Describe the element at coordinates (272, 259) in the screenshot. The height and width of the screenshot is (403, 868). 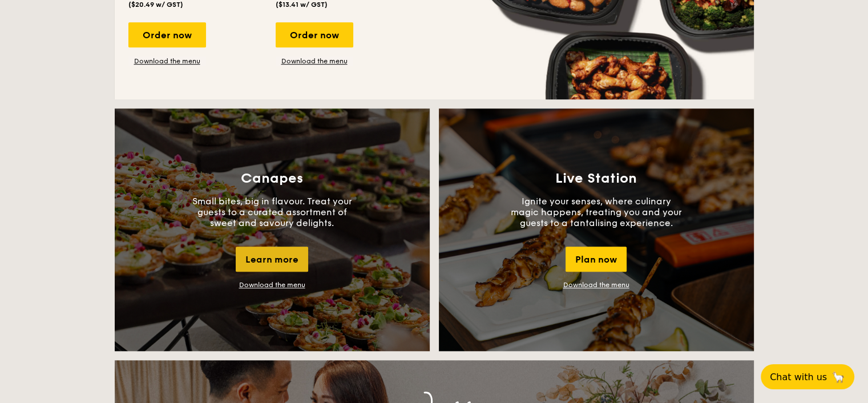
I see `div: Learn more` at that location.